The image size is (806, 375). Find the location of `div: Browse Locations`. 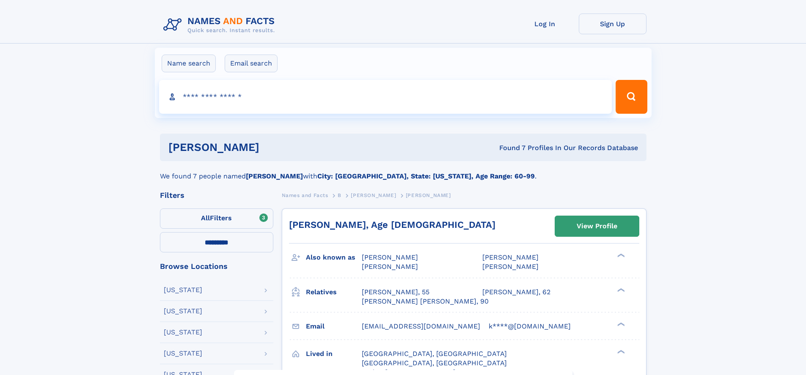

div: Browse Locations is located at coordinates (217, 267).